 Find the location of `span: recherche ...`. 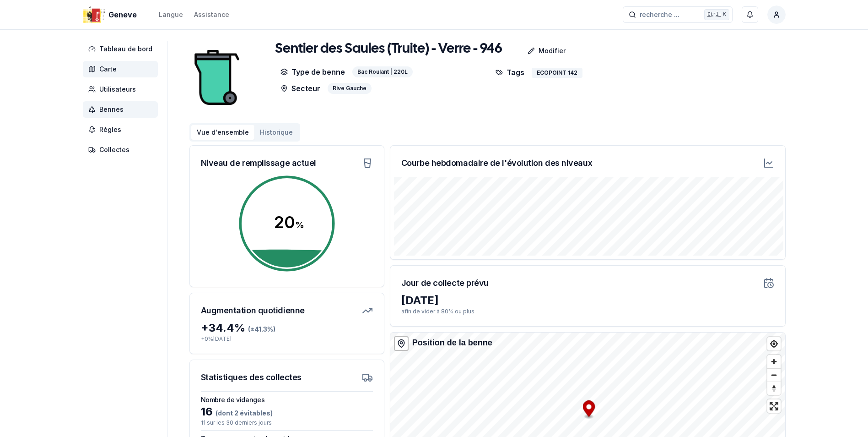

span: recherche ... is located at coordinates (660, 15).